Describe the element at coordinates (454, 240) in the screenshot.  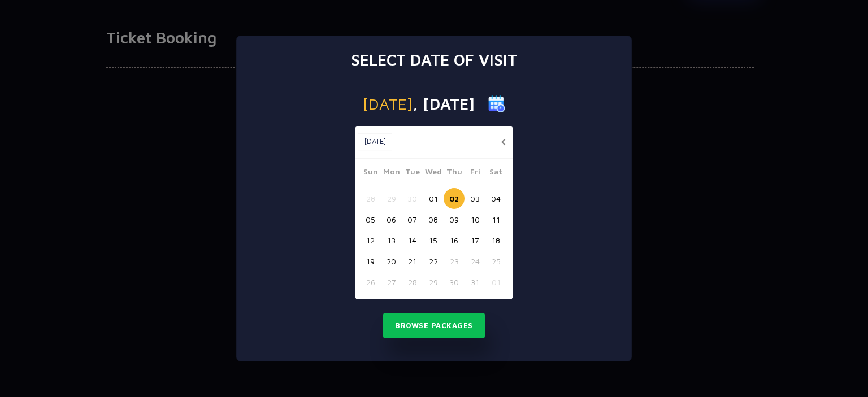
I see `button: 16` at that location.